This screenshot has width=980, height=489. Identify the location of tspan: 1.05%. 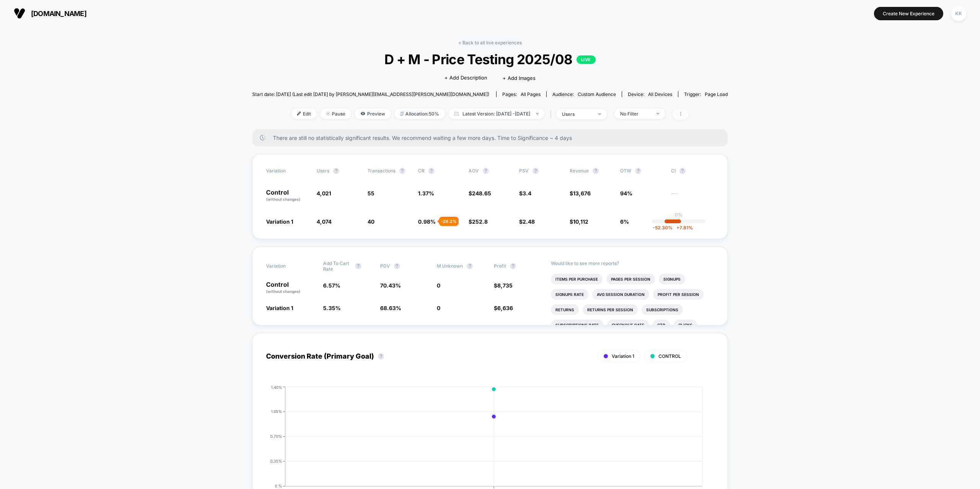
(276, 412).